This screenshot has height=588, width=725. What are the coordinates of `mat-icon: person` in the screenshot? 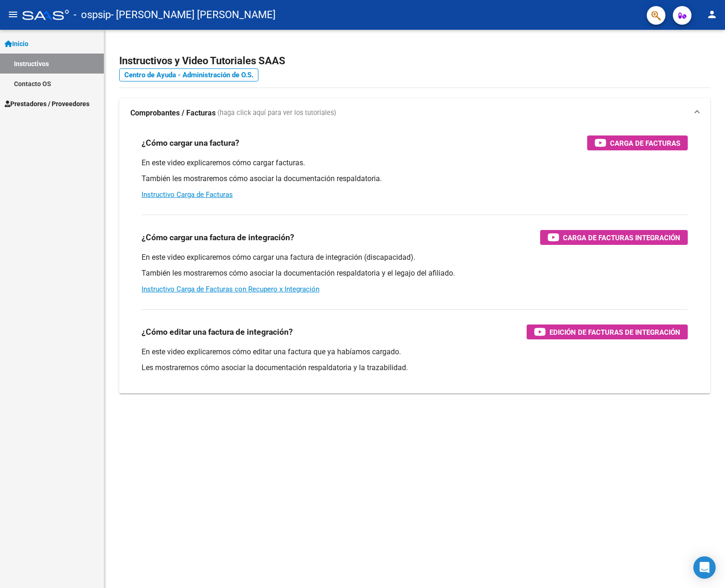 It's located at (712, 14).